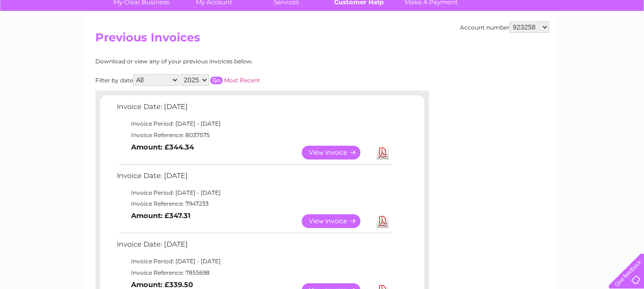  What do you see at coordinates (254, 135) in the screenshot?
I see `td: Invoice Reference: 8037575` at bounding box center [254, 135].